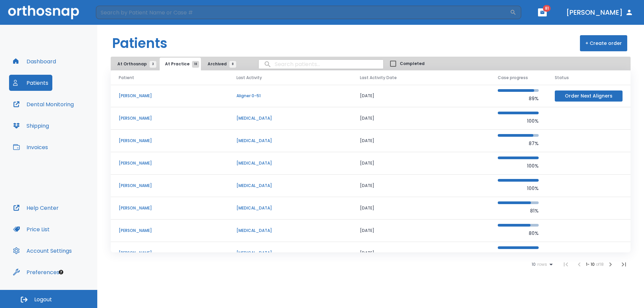  What do you see at coordinates (589, 96) in the screenshot?
I see `button: Order Next Aligners` at bounding box center [589, 96].